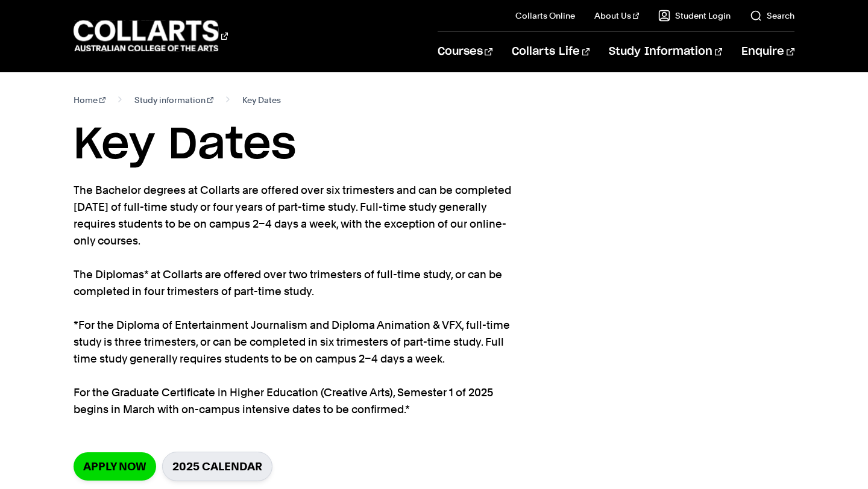  I want to click on a: Enquire, so click(768, 52).